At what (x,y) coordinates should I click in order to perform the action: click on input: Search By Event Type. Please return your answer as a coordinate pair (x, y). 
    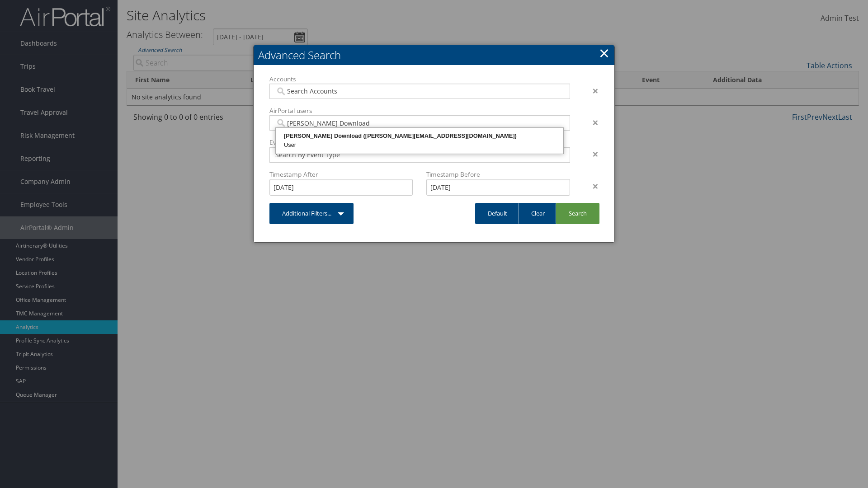
    Looking at the image, I should click on (420, 155).